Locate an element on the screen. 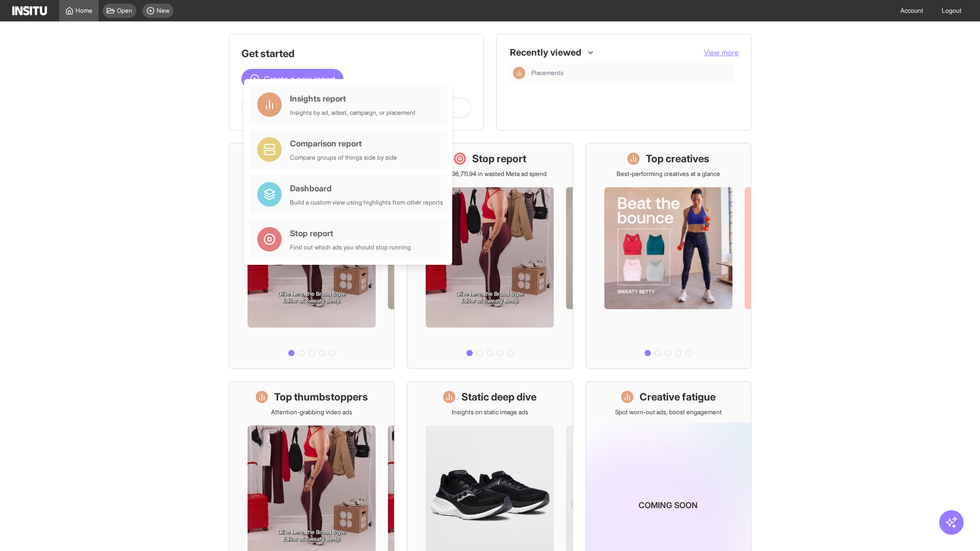  span: Open is located at coordinates (124, 11).